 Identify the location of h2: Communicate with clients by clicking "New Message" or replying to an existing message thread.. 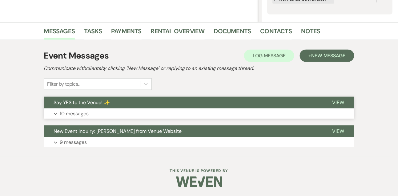
(199, 68).